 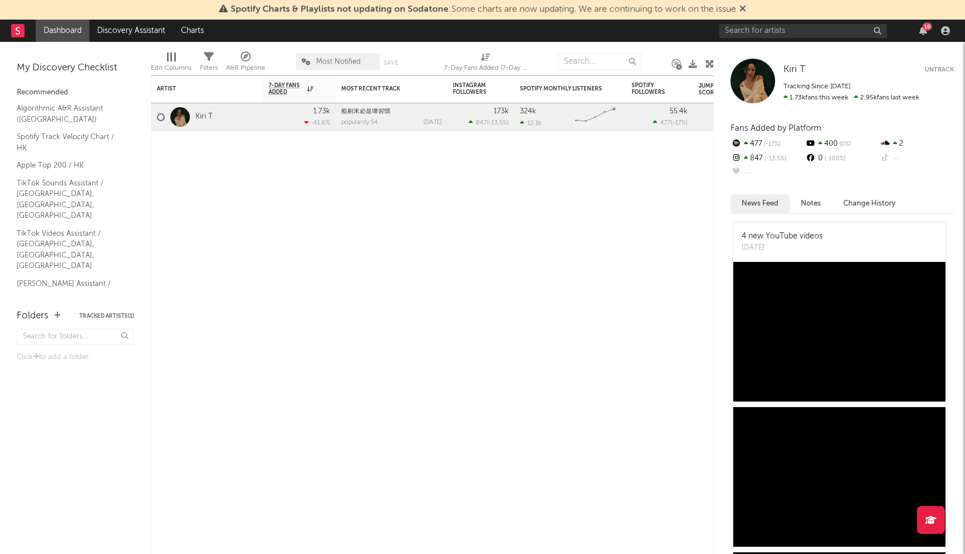 I want to click on span: 477, so click(x=665, y=123).